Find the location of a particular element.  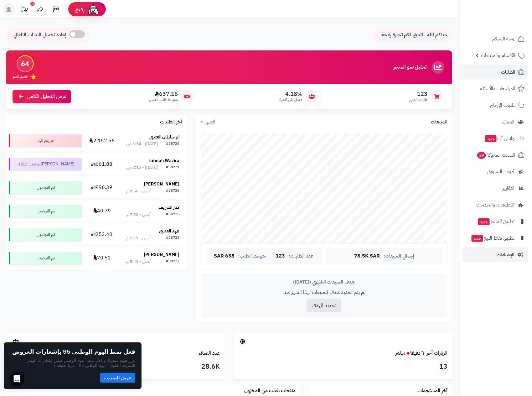

a: الشهر is located at coordinates (208, 122).